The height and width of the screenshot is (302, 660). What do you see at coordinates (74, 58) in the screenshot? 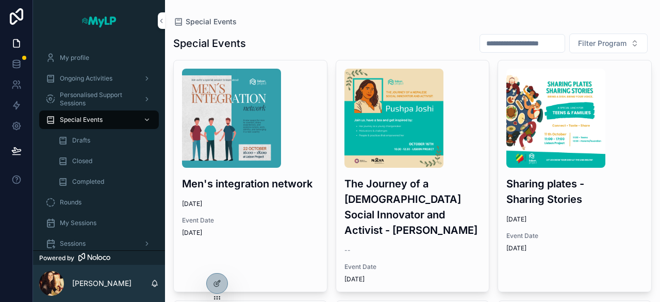
I see `span: My profile` at bounding box center [74, 58].